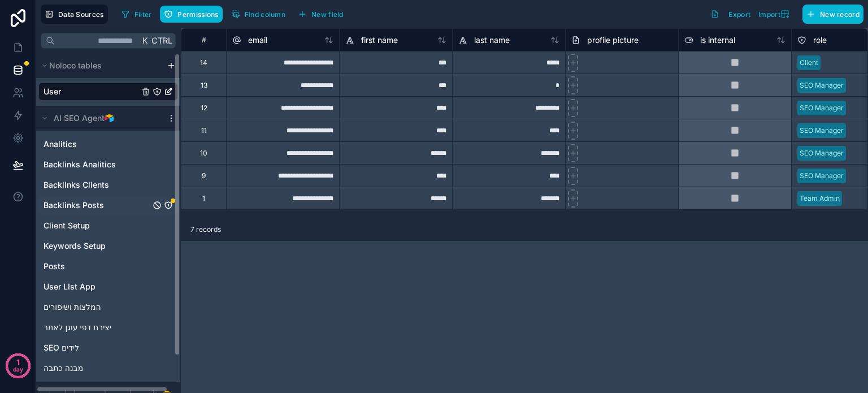 This screenshot has width=868, height=393. What do you see at coordinates (81, 14) in the screenshot?
I see `span: Data Sources` at bounding box center [81, 14].